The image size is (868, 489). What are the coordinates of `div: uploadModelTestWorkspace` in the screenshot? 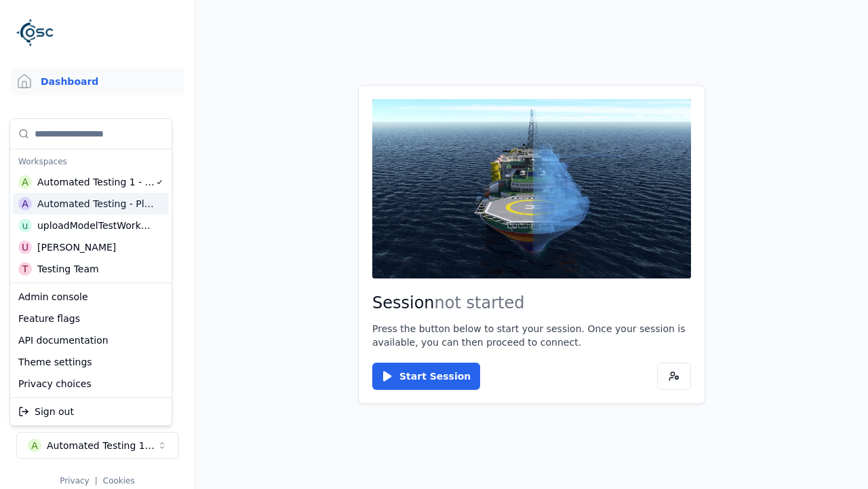 It's located at (95, 225).